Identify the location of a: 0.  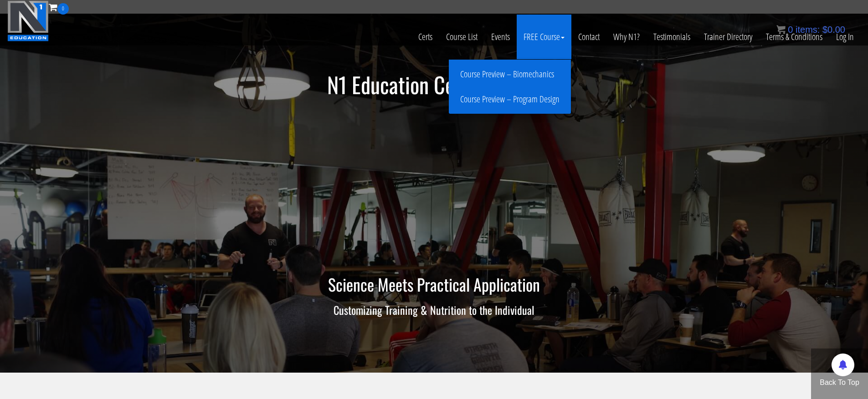
(59, 7).